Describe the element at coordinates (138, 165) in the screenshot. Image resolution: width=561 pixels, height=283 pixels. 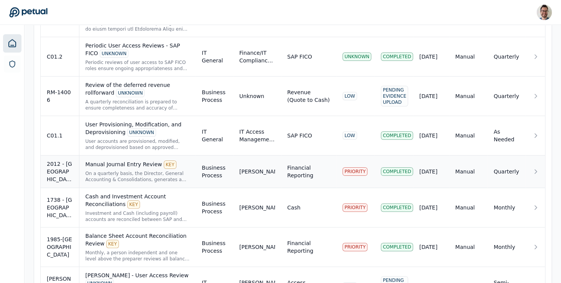
I see `div: Manual Journal Entry Review` at that location.